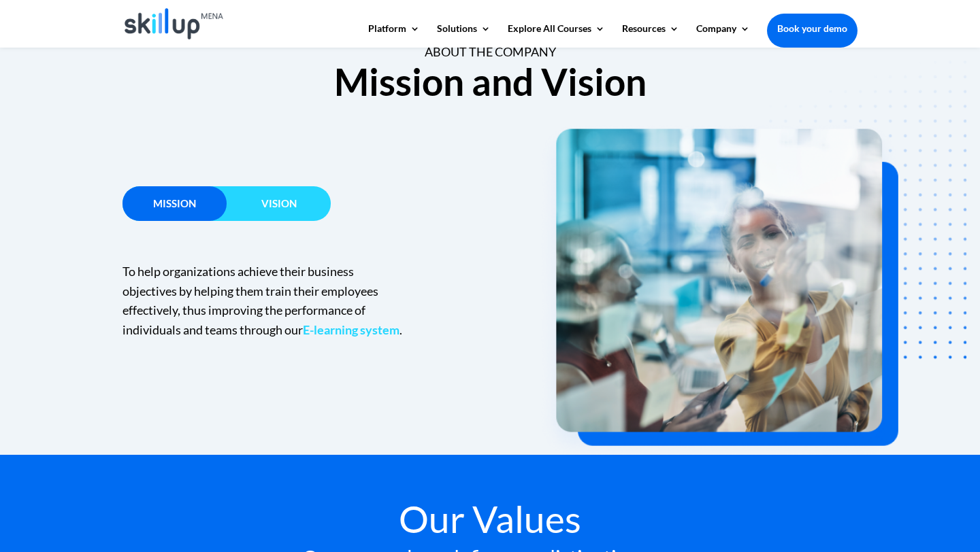 Image resolution: width=980 pixels, height=552 pixels. Describe the element at coordinates (279, 203) in the screenshot. I see `span: Vision` at that location.